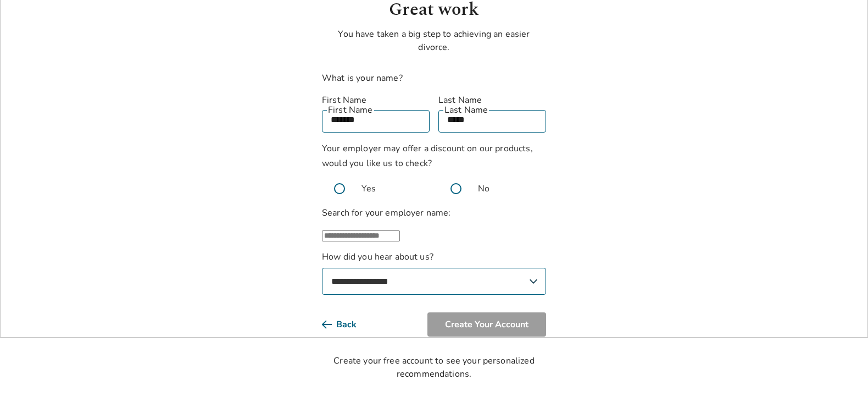 This screenshot has height=407, width=868. I want to click on span: Yes, so click(369, 189).